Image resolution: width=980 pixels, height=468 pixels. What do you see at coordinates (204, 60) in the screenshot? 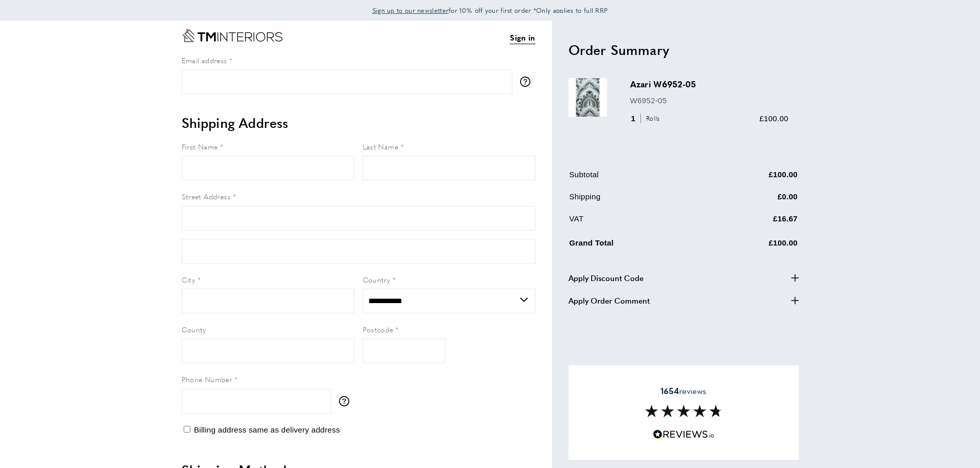
I see `span: Email address` at bounding box center [204, 60].